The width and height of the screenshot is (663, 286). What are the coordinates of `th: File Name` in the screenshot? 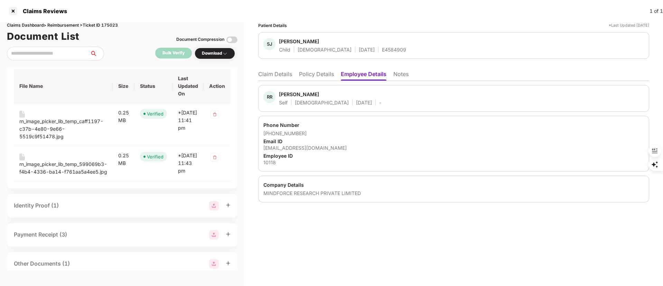 It's located at (63, 86).